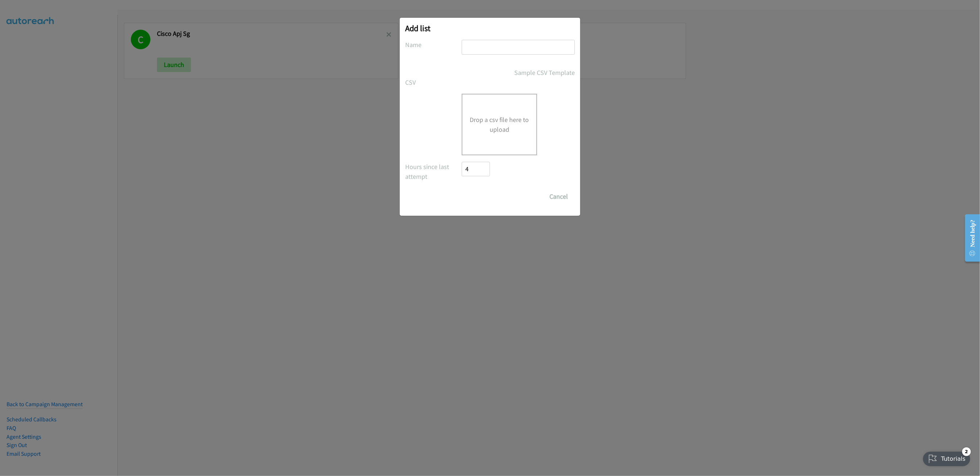 The width and height of the screenshot is (980, 476). I want to click on label: CSV, so click(434, 82).